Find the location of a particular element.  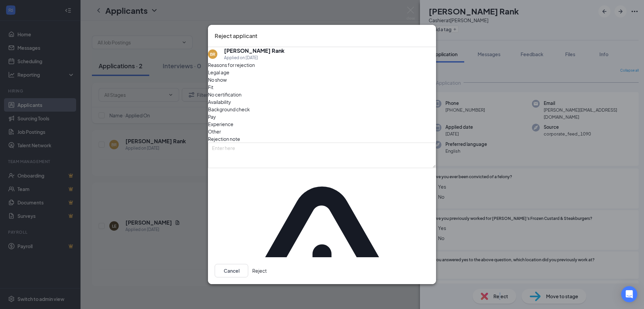

span: Pay is located at coordinates (212, 116).